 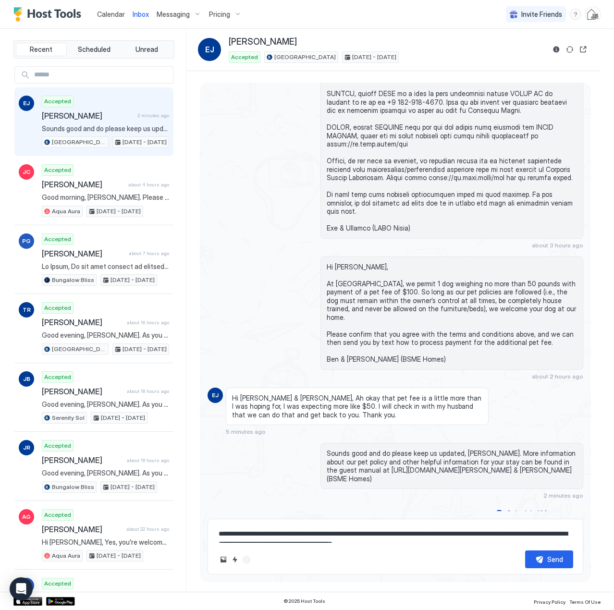 I want to click on span: Unread, so click(x=147, y=49).